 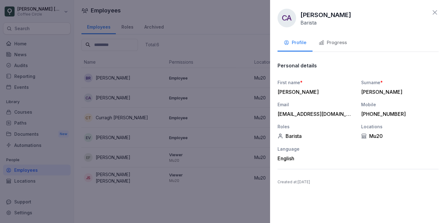 I want to click on div: Locations, so click(x=400, y=126).